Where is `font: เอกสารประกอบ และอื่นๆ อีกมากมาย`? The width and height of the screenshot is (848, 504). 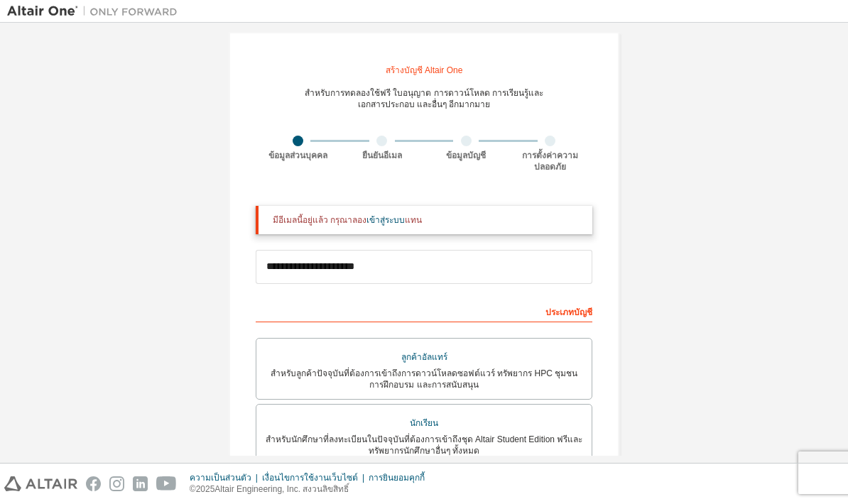 font: เอกสารประกอบ และอื่นๆ อีกมากมาย is located at coordinates (424, 104).